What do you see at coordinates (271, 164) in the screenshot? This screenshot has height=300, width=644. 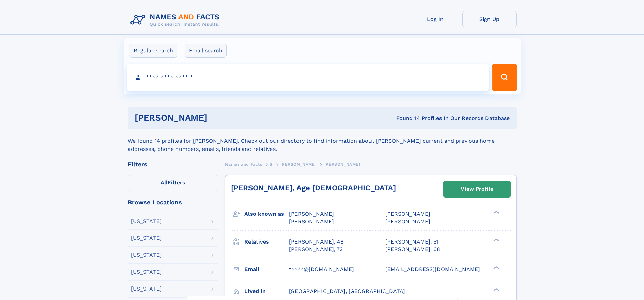 I see `span: S` at bounding box center [271, 164].